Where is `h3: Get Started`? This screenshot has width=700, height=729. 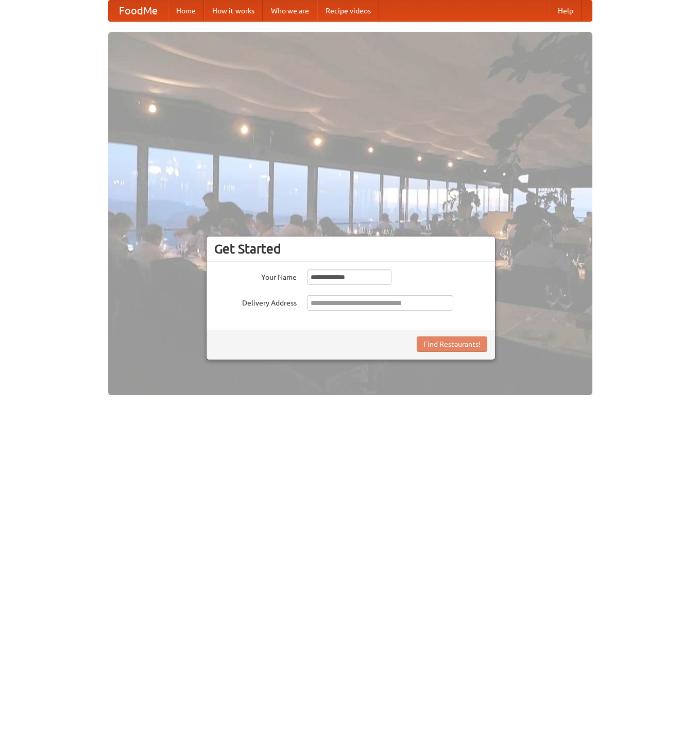 h3: Get Started is located at coordinates (351, 249).